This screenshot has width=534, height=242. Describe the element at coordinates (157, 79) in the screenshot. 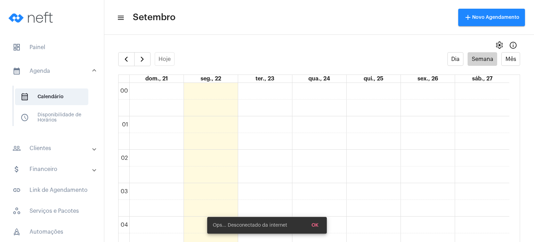

I see `a: 21 de setembro de 2025` at that location.